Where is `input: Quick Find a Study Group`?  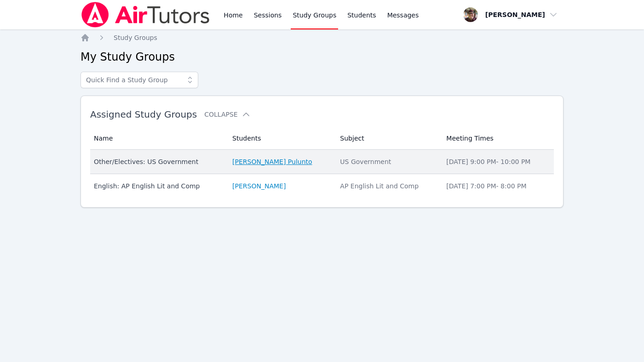 input: Quick Find a Study Group is located at coordinates (139, 80).